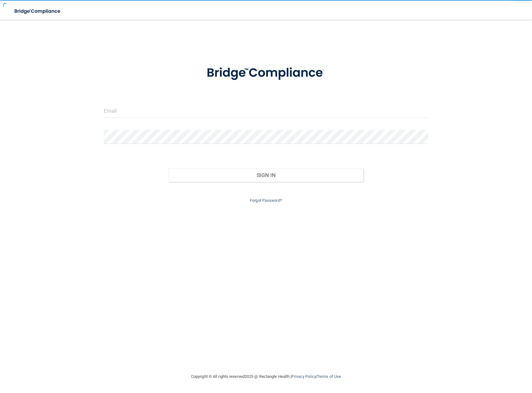 The width and height of the screenshot is (532, 393). I want to click on a: Forgot Password?, so click(266, 200).